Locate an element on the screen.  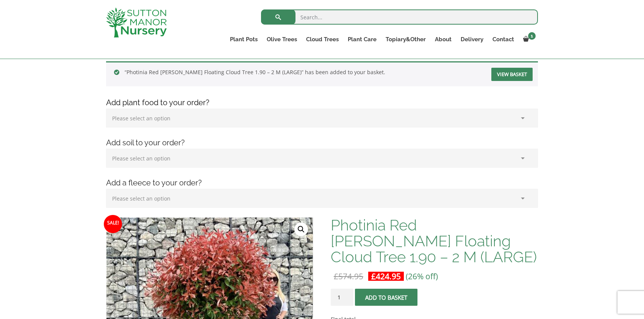
a: Topiary&Other is located at coordinates (406, 39).